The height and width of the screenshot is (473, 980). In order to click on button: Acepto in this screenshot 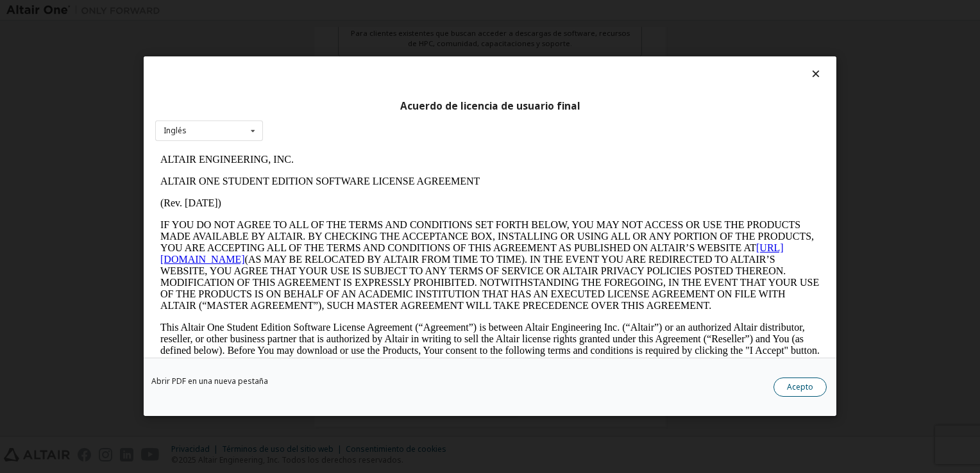, I will do `click(800, 388)`.